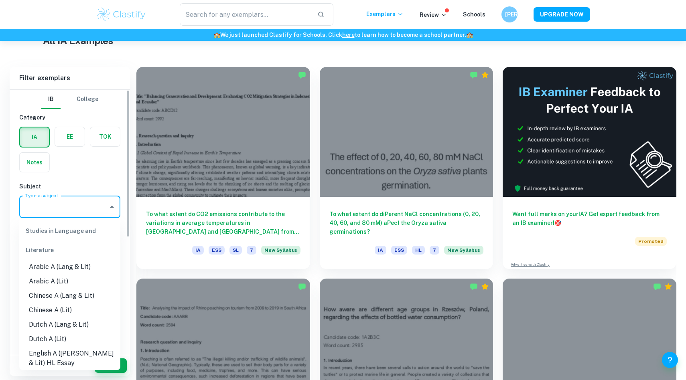 This screenshot has height=380, width=686. Describe the element at coordinates (385, 14) in the screenshot. I see `p: Exemplars` at that location.